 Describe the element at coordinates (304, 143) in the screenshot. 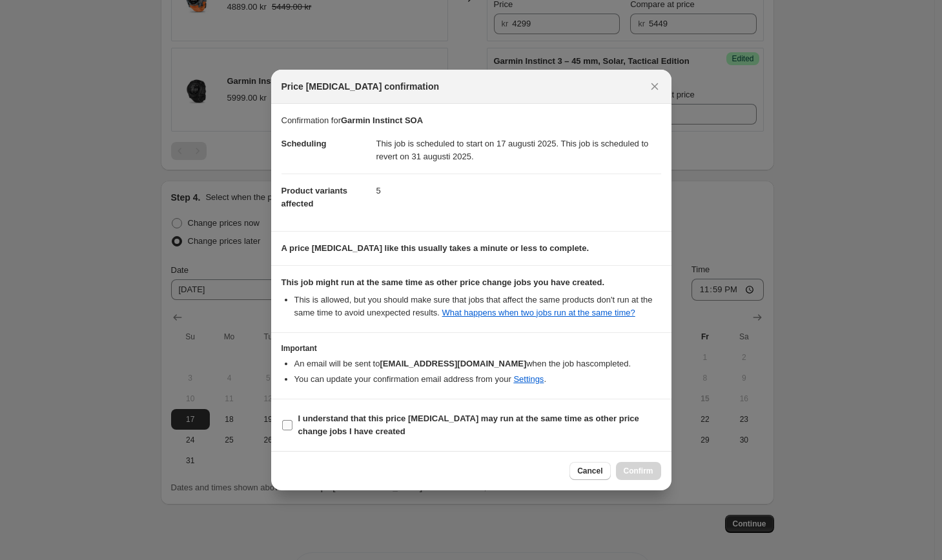

I see `span: Scheduling` at that location.